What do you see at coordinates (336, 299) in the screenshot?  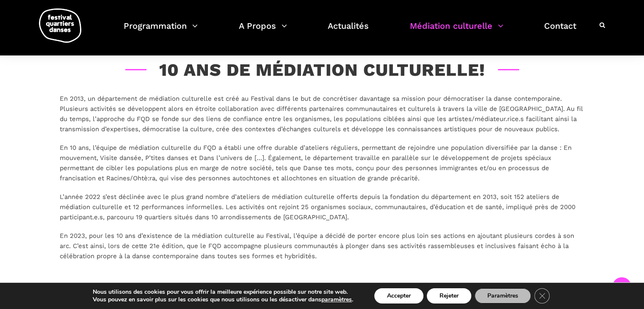 I see `button: paramètres` at bounding box center [336, 299].